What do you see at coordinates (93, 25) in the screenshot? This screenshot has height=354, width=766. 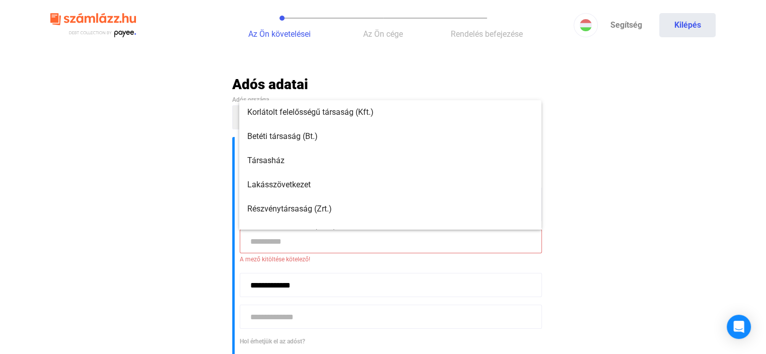 I see `img: szamlazzhu-logo` at bounding box center [93, 25].